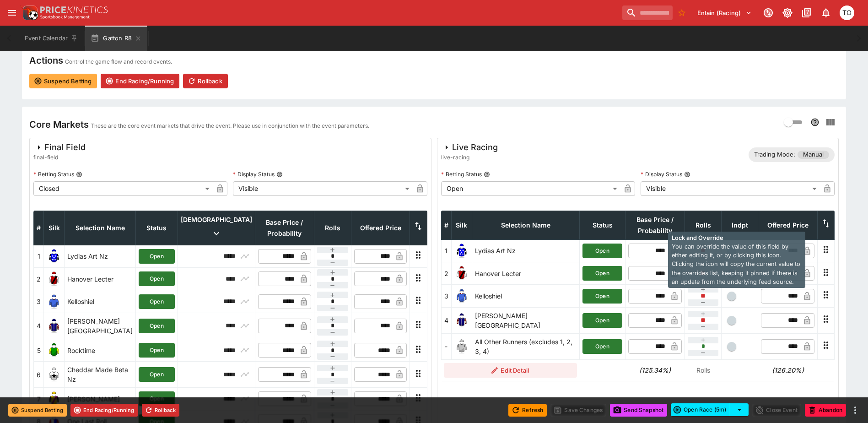  What do you see at coordinates (730, 189) in the screenshot?
I see `div: Visible` at bounding box center [730, 189].